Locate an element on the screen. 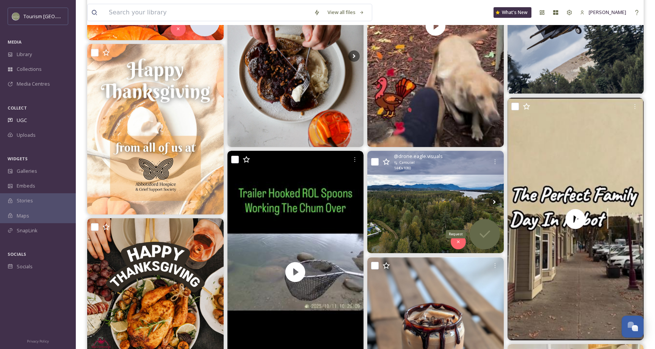  span: Stories is located at coordinates (25, 201).